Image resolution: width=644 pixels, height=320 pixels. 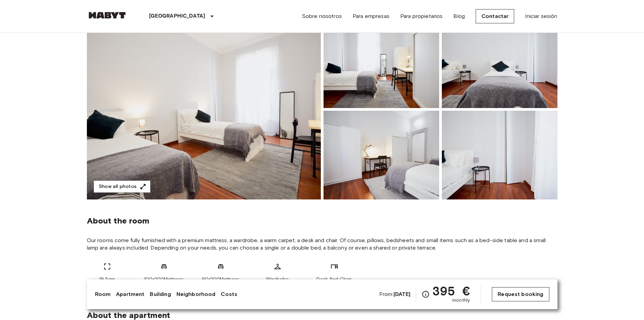 I want to click on span: Wardrobe, so click(x=277, y=279).